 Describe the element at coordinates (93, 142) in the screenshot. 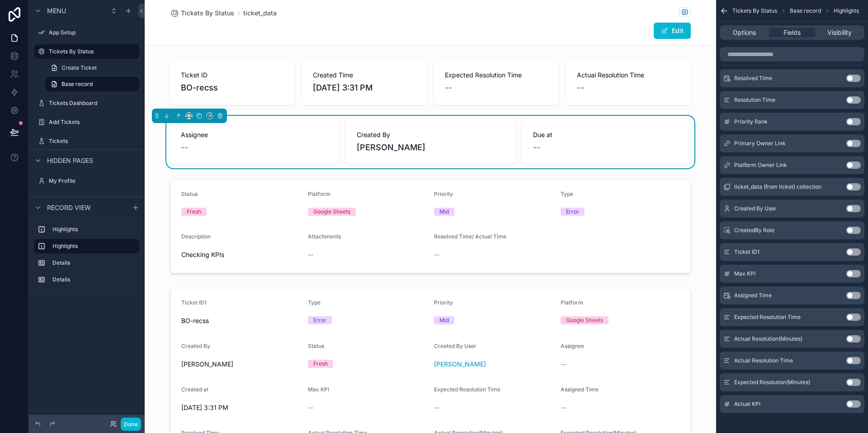

I see `label: Tickets` at that location.